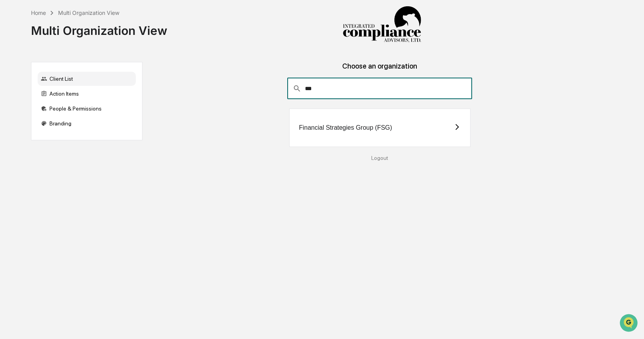  Describe the element at coordinates (87, 78) in the screenshot. I see `div: Client List` at that location.